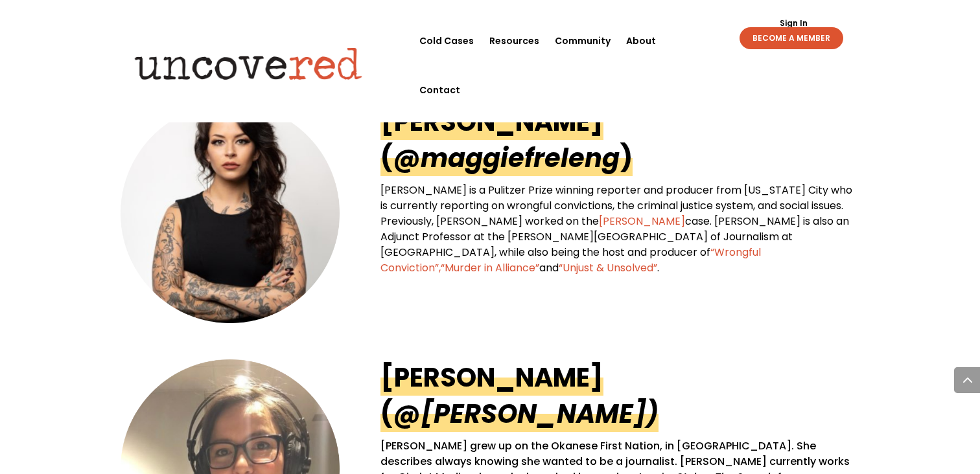  What do you see at coordinates (608, 267) in the screenshot?
I see `a: “Unjust & Unsolved”` at bounding box center [608, 267].